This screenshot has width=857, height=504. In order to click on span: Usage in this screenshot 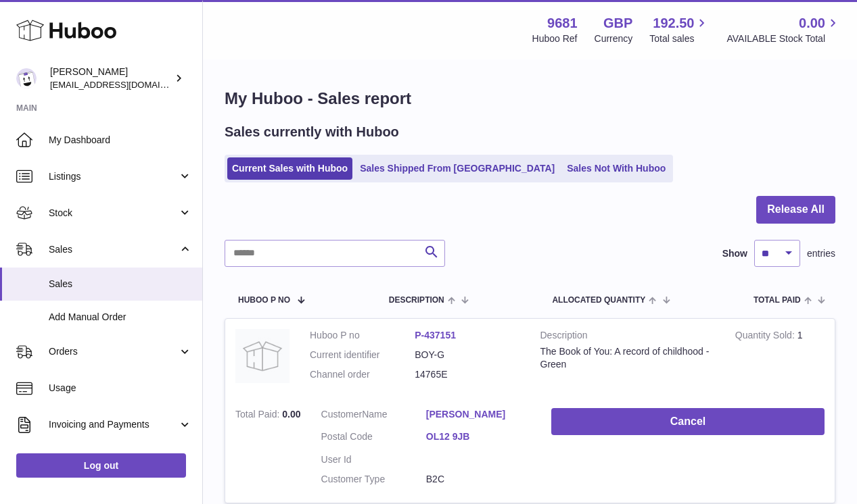, I will do `click(120, 388)`.